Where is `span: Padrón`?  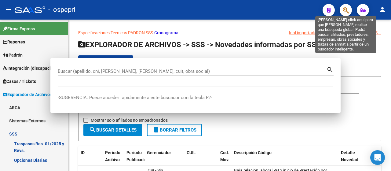
span: Padrón is located at coordinates (13, 55).